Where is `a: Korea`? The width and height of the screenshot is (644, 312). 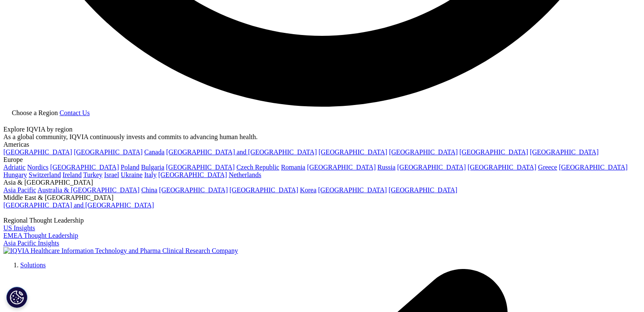 a: Korea is located at coordinates (308, 190).